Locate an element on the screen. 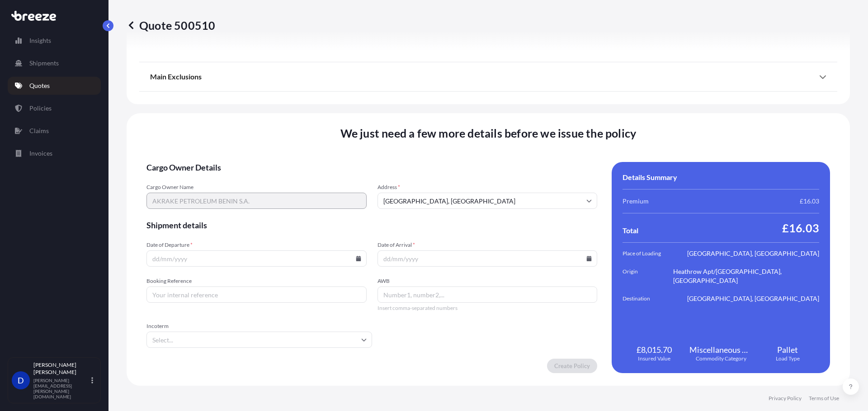 This screenshot has width=868, height=411. span: Date of Departure is located at coordinates (256, 245).